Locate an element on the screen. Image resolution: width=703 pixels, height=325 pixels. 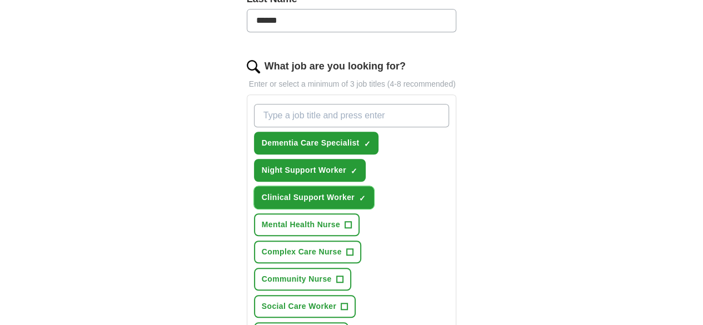
span: Dementia Care Specialist is located at coordinates (311, 143).